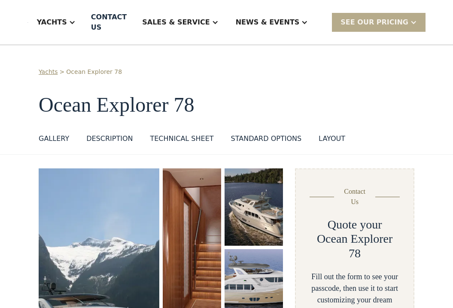  I want to click on div: DESCRIPTION, so click(109, 139).